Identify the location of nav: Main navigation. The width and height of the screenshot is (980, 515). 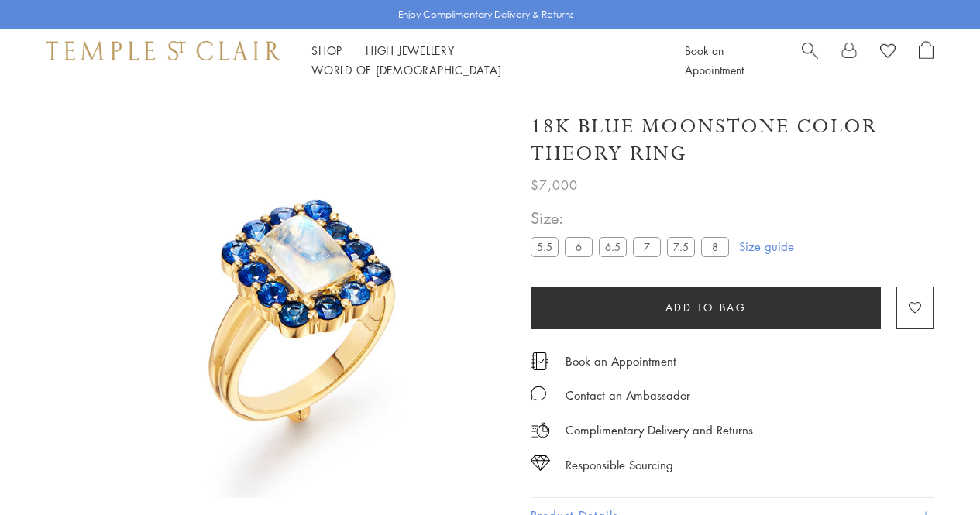
(481, 61).